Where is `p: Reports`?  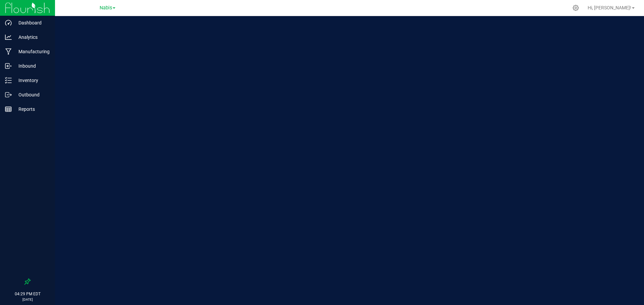
p: Reports is located at coordinates (32, 109).